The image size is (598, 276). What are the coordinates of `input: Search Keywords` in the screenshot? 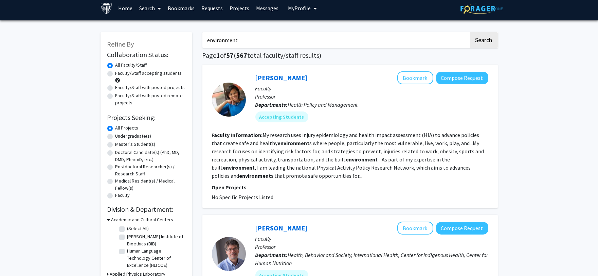 It's located at (336, 40).